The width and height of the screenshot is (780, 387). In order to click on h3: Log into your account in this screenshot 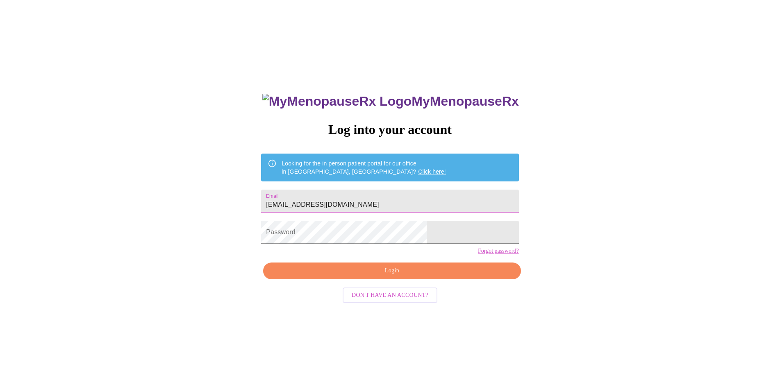, I will do `click(390, 130)`.